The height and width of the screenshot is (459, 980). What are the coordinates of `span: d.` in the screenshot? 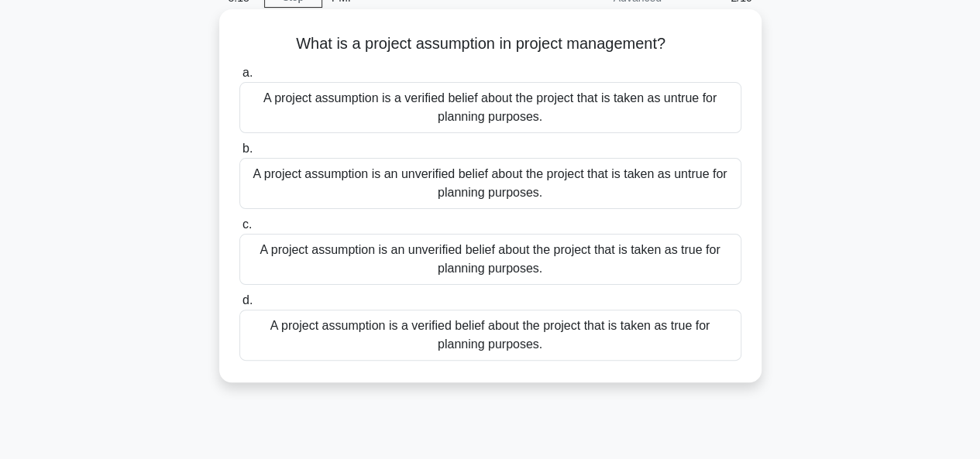 It's located at (247, 299).